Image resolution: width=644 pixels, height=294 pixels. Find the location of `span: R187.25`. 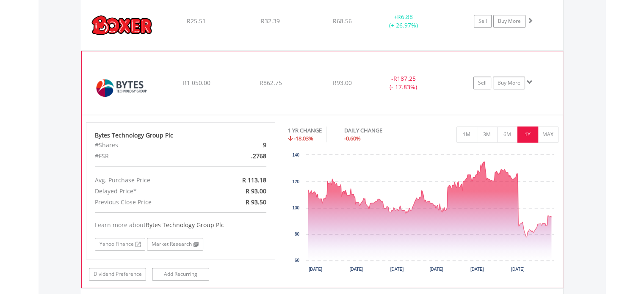

span: R187.25 is located at coordinates (404, 78).